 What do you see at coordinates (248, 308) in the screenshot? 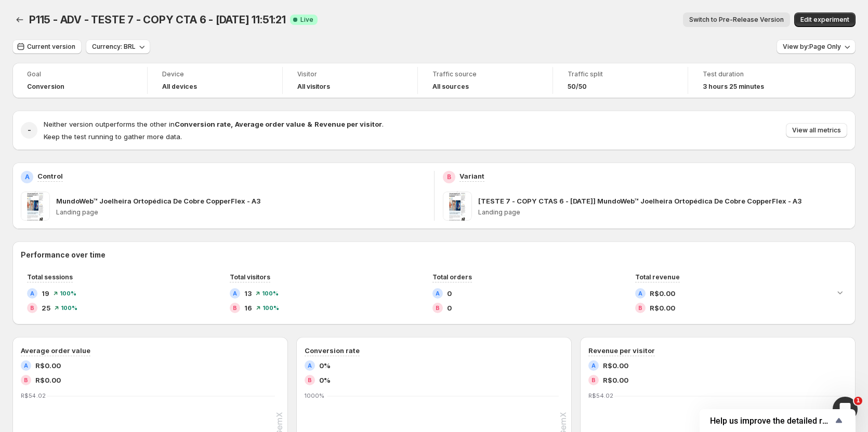
I see `span: 16` at bounding box center [248, 308].